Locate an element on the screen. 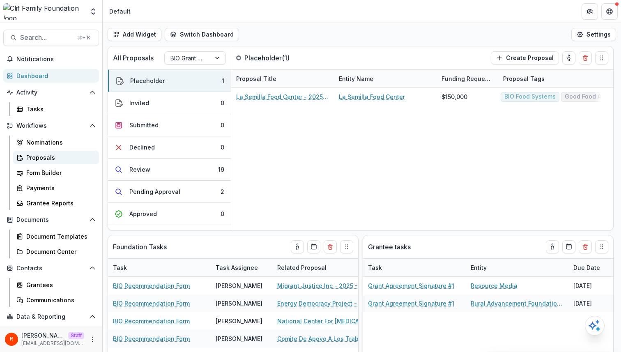 Image resolution: width=621 pixels, height=352 pixels. a: Comite De Apoyo A Los Trabajadores Agricolas Inc - 2025 - BIO Grant Application is located at coordinates (324, 338).